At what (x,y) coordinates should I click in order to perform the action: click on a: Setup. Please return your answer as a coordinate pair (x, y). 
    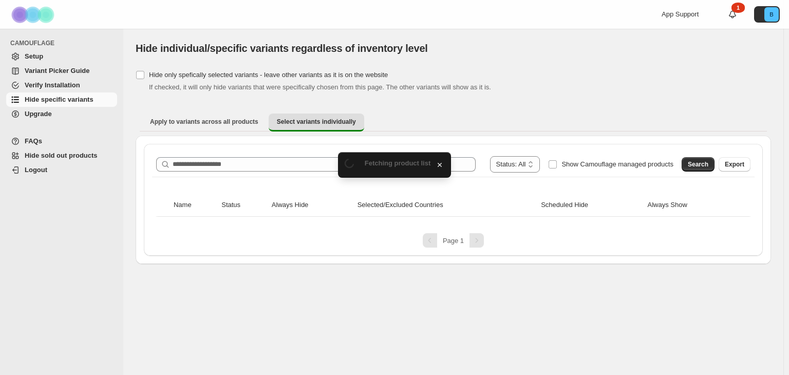
    Looking at the image, I should click on (62, 57).